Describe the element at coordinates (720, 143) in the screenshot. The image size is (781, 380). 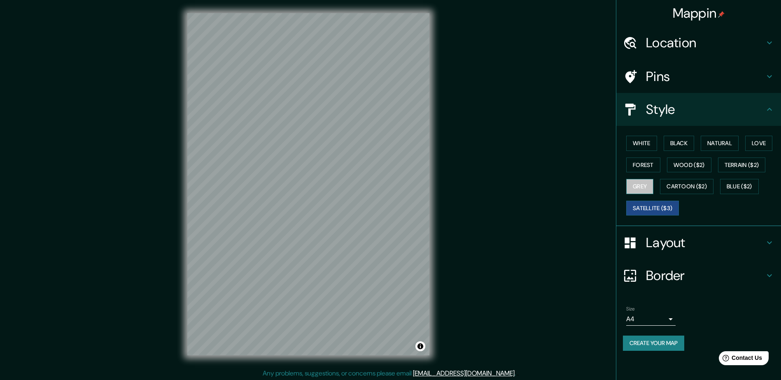
I see `button: Natural` at that location.